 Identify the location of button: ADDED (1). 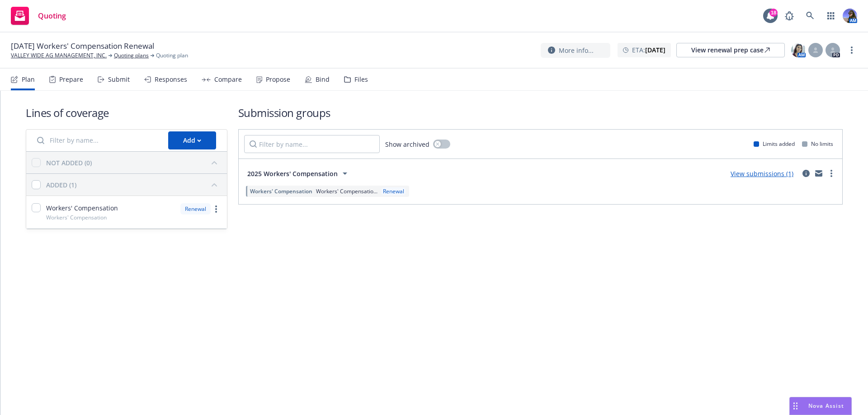
(134, 185).